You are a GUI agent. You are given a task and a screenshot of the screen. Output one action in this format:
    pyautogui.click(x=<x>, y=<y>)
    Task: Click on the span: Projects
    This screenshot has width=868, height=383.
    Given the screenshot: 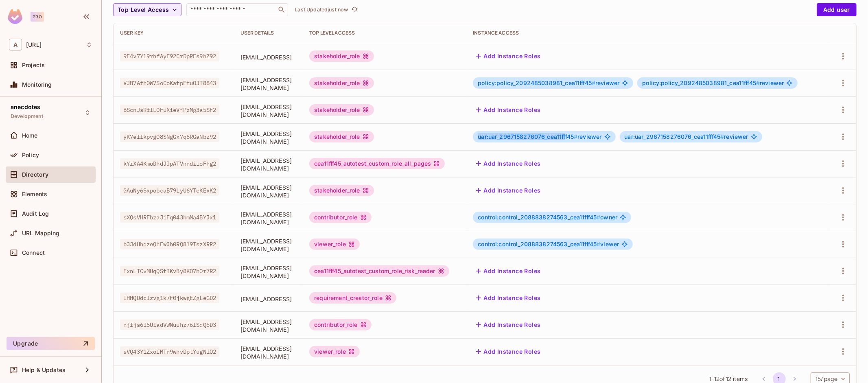 What is the action you would take?
    pyautogui.click(x=33, y=65)
    